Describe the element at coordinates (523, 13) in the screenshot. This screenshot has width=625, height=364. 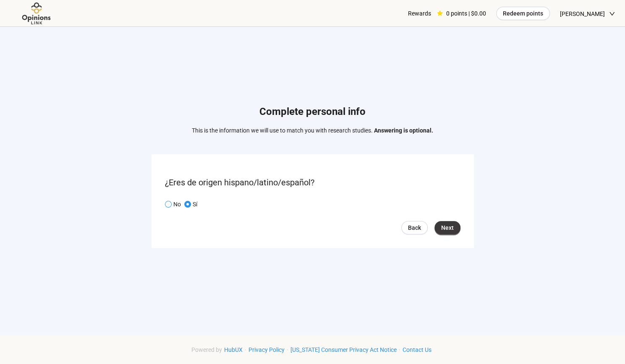
I see `span: Redeem points` at that location.